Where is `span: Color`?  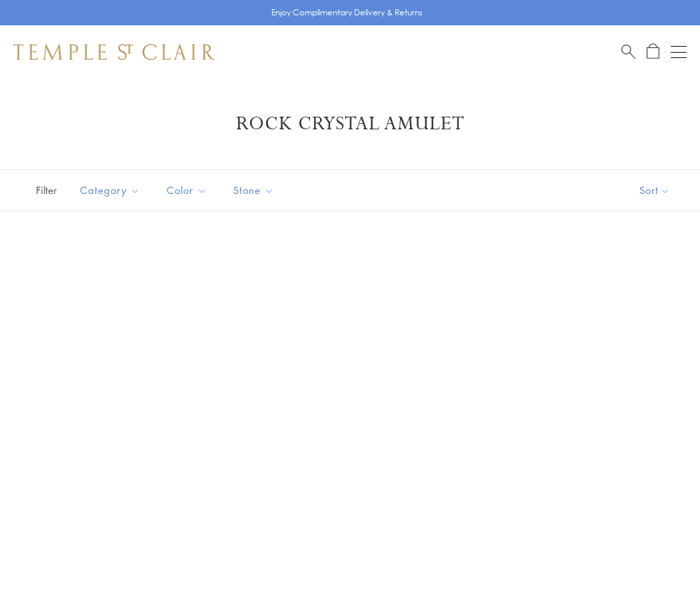 span: Color is located at coordinates (188, 190).